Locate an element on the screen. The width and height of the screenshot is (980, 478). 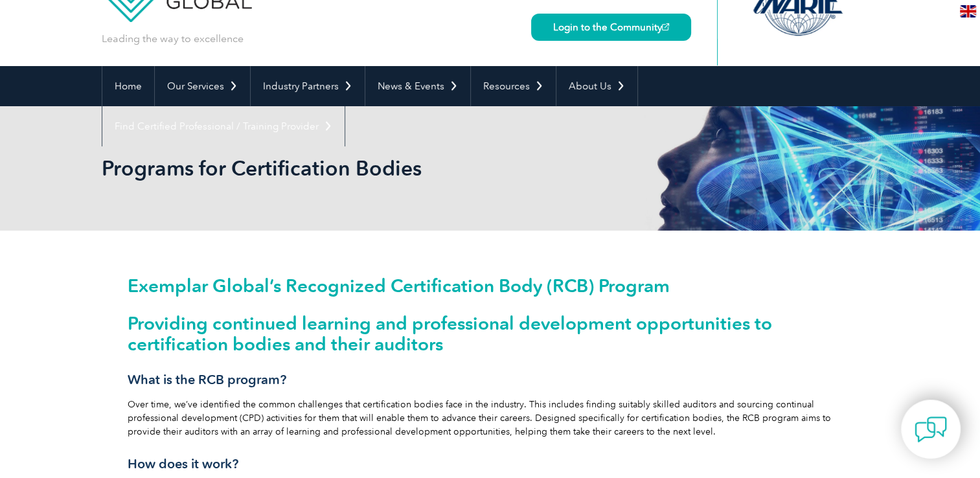
a: Our Services is located at coordinates (202, 86).